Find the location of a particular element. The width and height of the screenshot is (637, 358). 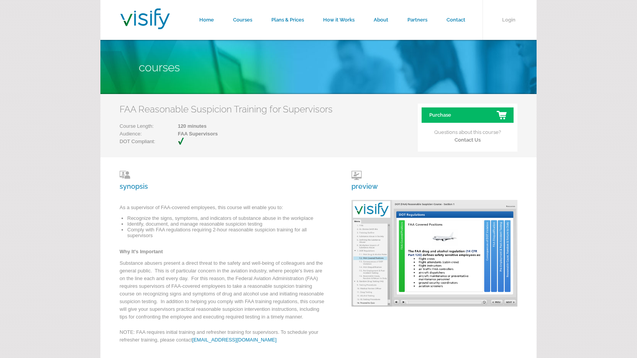

img: Visify Training is located at coordinates (145, 19).